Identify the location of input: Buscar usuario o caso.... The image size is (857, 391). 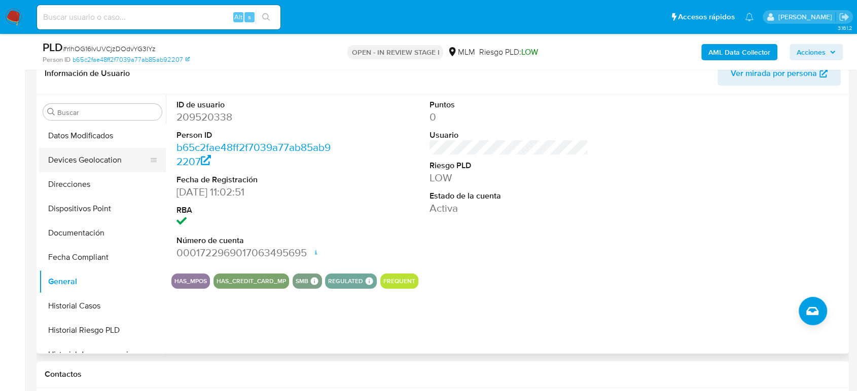
(159, 17).